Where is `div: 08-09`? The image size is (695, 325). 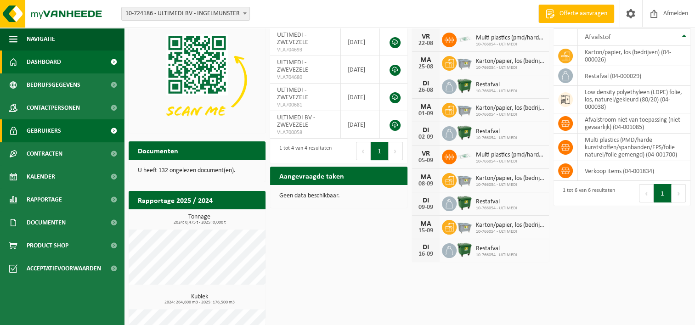 div: 08-09 is located at coordinates (426, 184).